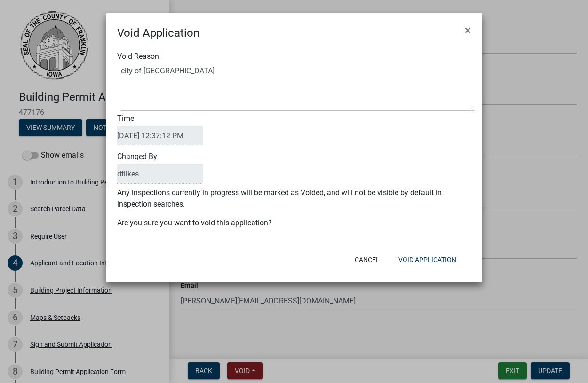  Describe the element at coordinates (138, 56) in the screenshot. I see `label: Void Reason` at that location.